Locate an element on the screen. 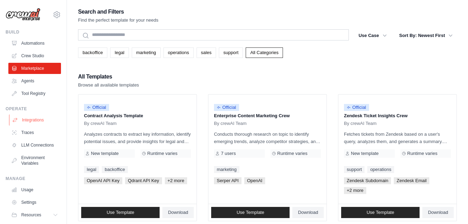 The width and height of the screenshot is (468, 224). div: Build is located at coordinates (33, 32).